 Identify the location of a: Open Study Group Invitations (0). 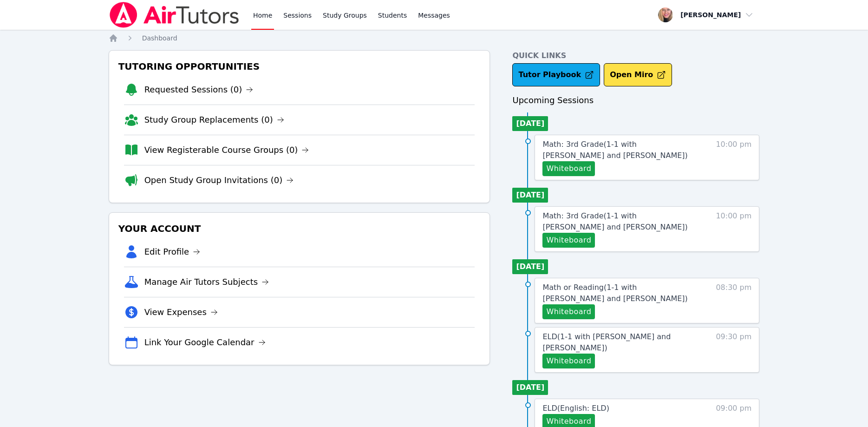
(219, 180).